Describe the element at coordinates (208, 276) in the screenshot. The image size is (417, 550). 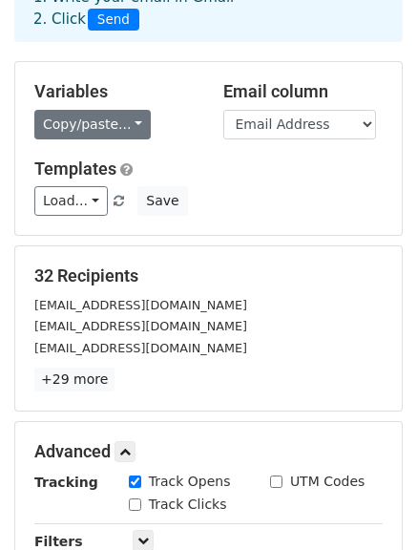
I see `h5: 32 Recipients` at that location.